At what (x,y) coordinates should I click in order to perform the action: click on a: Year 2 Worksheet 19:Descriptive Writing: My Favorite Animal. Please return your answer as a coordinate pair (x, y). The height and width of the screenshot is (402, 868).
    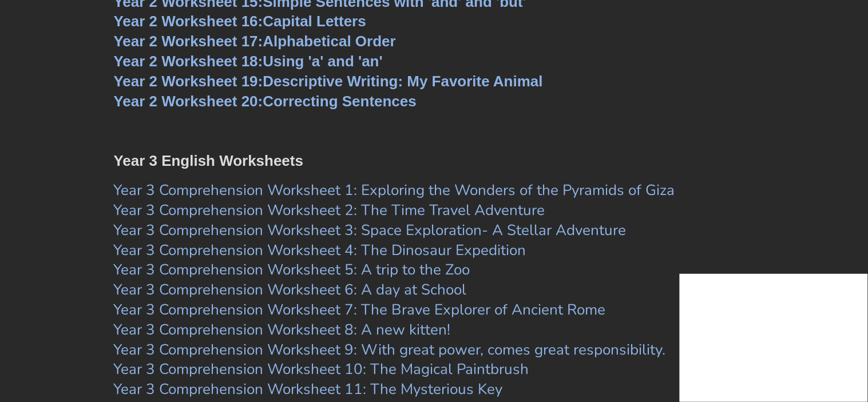
    Looking at the image, I should click on (328, 81).